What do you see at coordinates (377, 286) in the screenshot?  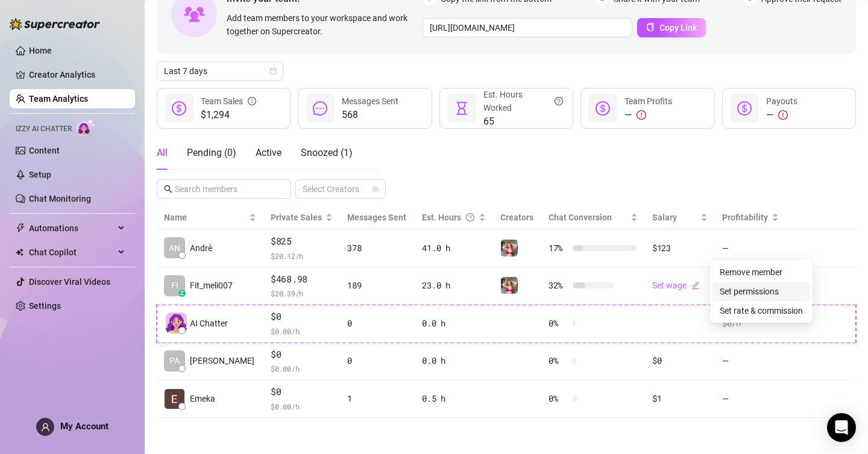 I see `div: 189` at bounding box center [377, 286].